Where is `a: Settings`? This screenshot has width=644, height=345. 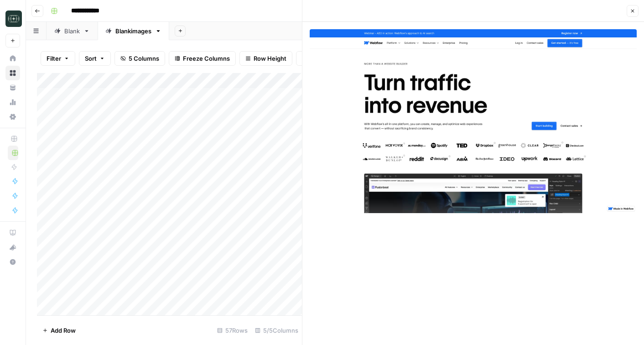 a: Settings is located at coordinates (13, 117).